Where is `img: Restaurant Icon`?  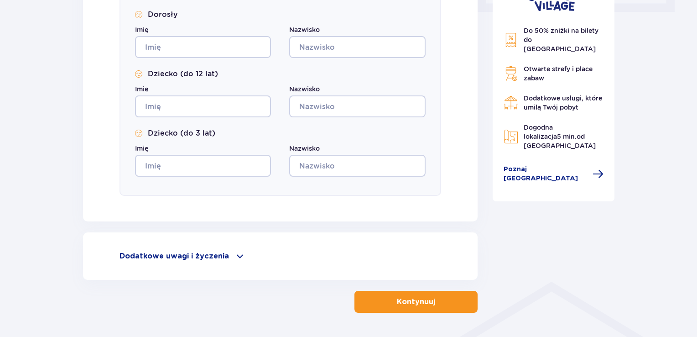 img: Restaurant Icon is located at coordinates (511, 103).